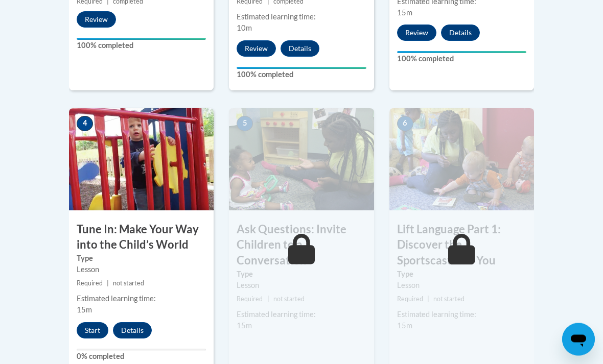 The image size is (603, 364). I want to click on h3: Ask Questions: Invite Children to a Conversation, so click(301, 245).